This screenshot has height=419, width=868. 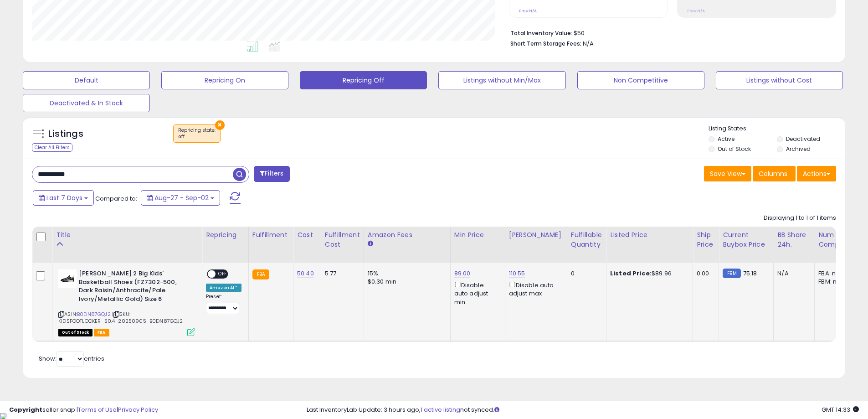 What do you see at coordinates (363, 80) in the screenshot?
I see `button: Repricing Off` at bounding box center [363, 80].